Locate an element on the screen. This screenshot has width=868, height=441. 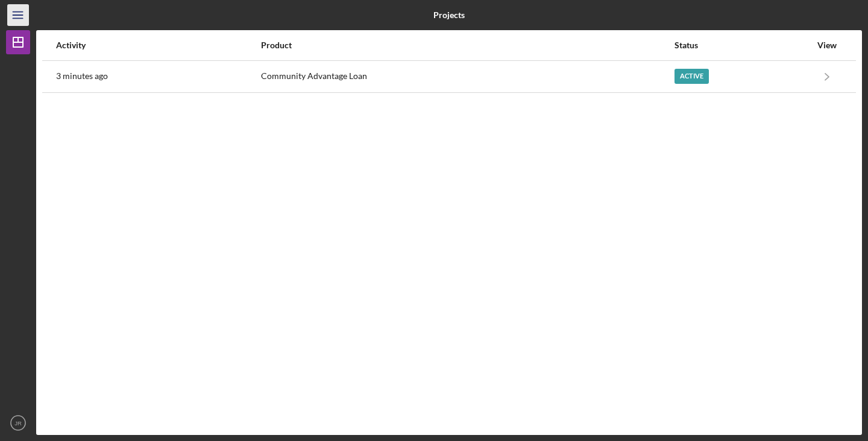
div: Status is located at coordinates (742, 46).